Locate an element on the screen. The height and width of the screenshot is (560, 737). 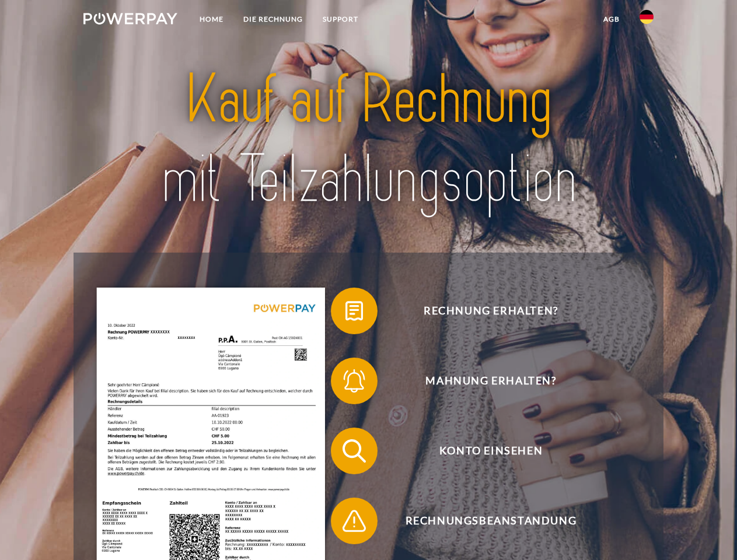
a: Rechnungsbeanstandung is located at coordinates (483, 521).